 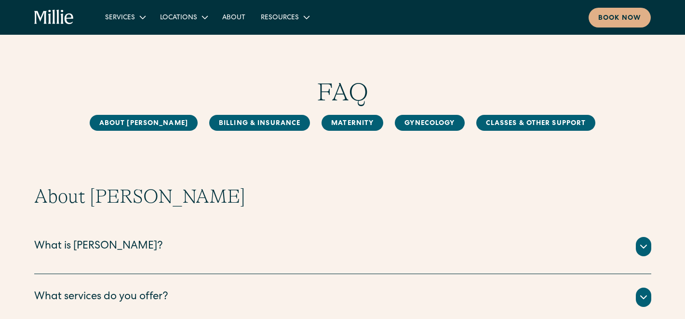 I want to click on a: home, so click(x=54, y=17).